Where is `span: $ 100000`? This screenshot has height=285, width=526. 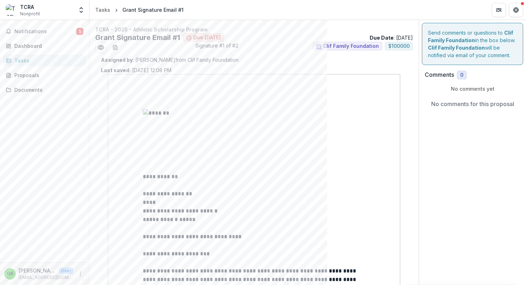
span: $ 100000 is located at coordinates (399, 46).